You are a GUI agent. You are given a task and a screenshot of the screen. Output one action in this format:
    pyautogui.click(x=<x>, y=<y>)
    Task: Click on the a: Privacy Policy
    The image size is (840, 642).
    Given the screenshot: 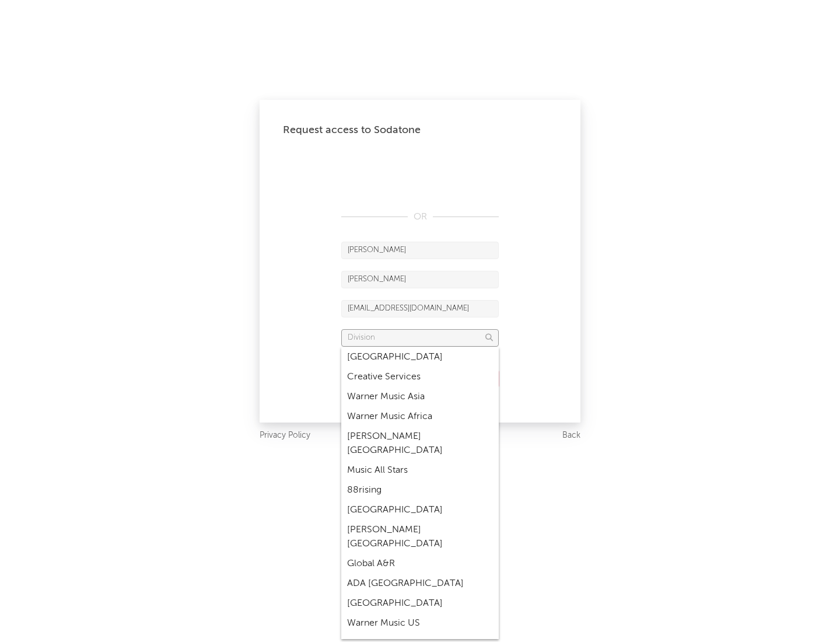 What is the action you would take?
    pyautogui.click(x=284, y=436)
    